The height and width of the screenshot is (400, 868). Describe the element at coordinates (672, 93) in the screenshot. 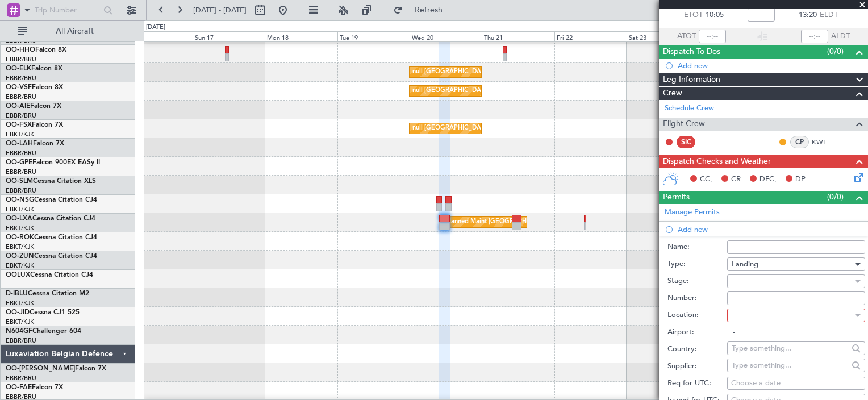

I see `span: Crew` at that location.